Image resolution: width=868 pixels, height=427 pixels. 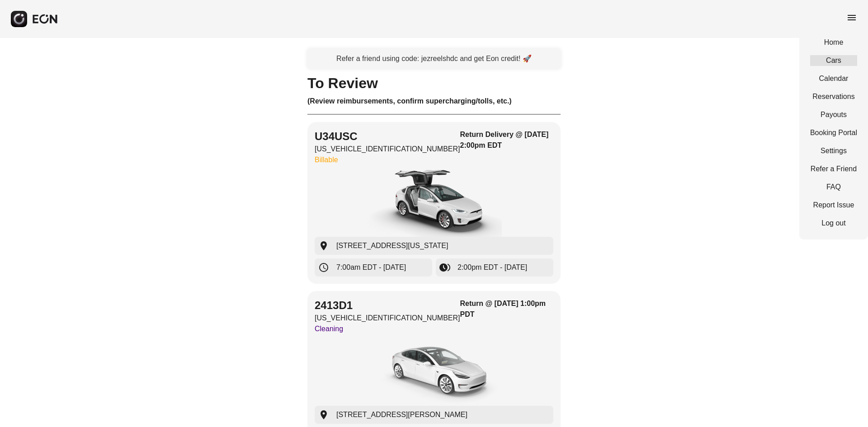 What do you see at coordinates (833, 78) in the screenshot?
I see `a: Calendar` at bounding box center [833, 78].